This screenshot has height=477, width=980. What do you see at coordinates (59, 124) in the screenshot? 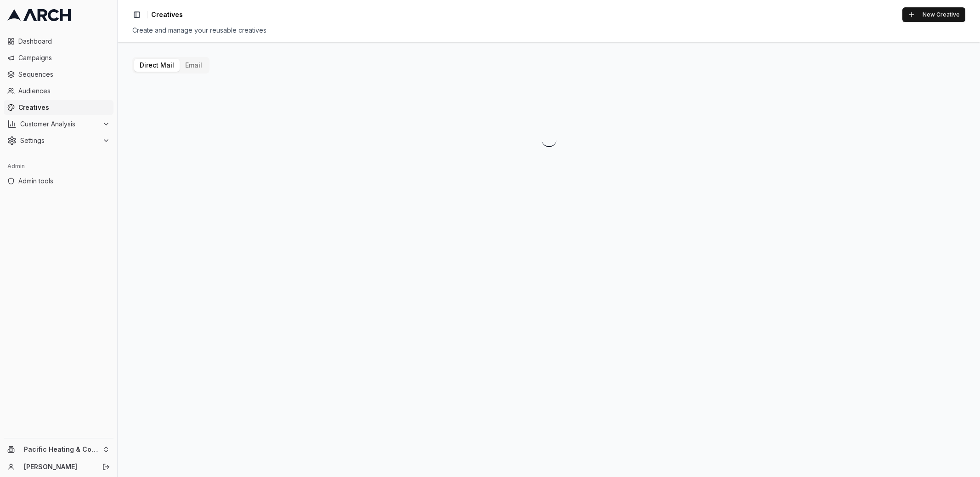
I see `button: Customer Analysis` at bounding box center [59, 124].